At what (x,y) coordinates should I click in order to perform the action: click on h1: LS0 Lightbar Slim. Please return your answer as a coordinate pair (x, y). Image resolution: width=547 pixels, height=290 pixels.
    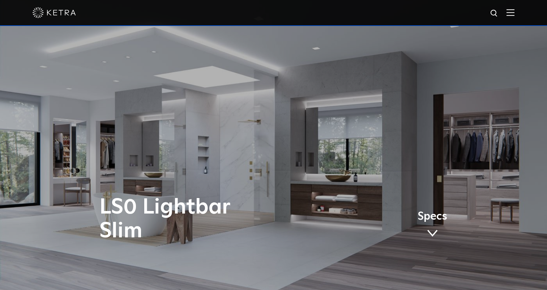
    Looking at the image, I should click on (201, 220).